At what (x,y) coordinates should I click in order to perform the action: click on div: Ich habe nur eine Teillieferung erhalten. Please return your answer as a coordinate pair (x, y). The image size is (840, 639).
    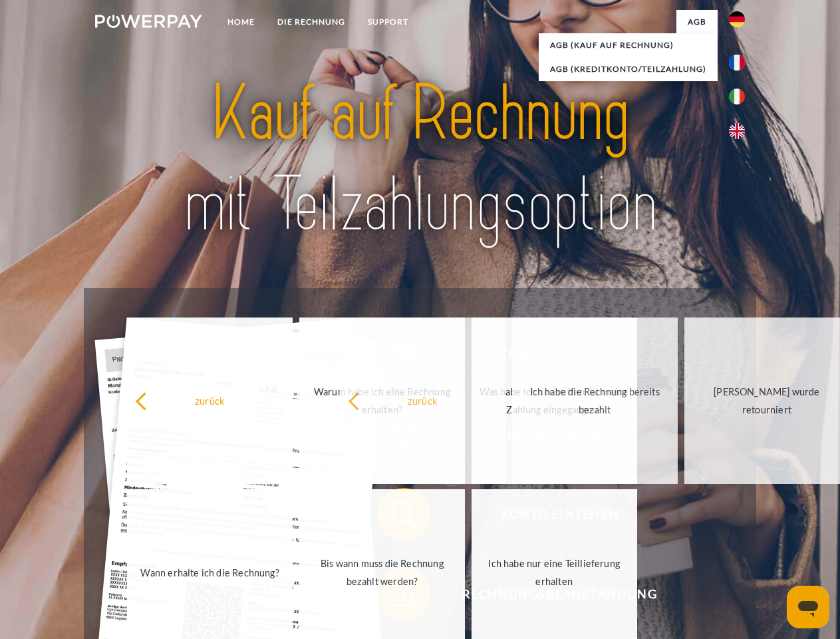
    Looking at the image, I should click on (554, 572).